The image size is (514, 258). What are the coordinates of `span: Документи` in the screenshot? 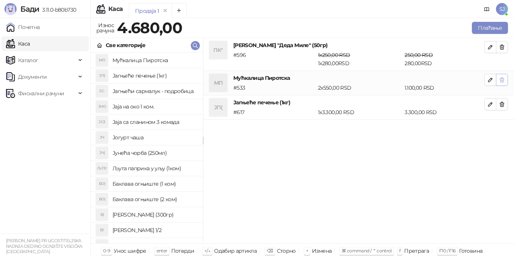 It's located at (32, 77).